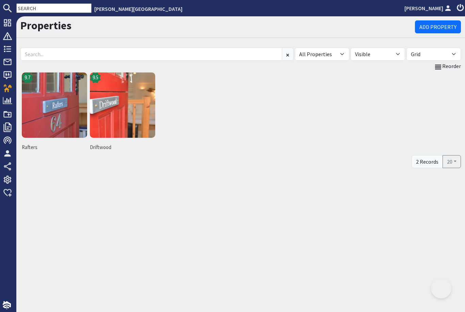 This screenshot has height=312, width=465. Describe the element at coordinates (54, 8) in the screenshot. I see `input: SEARCH` at that location.